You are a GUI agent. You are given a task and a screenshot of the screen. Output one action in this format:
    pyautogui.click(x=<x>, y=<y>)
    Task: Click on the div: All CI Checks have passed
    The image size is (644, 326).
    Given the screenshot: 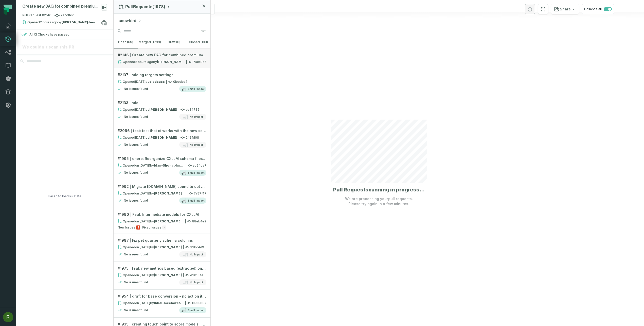 What is the action you would take?
    pyautogui.click(x=49, y=34)
    